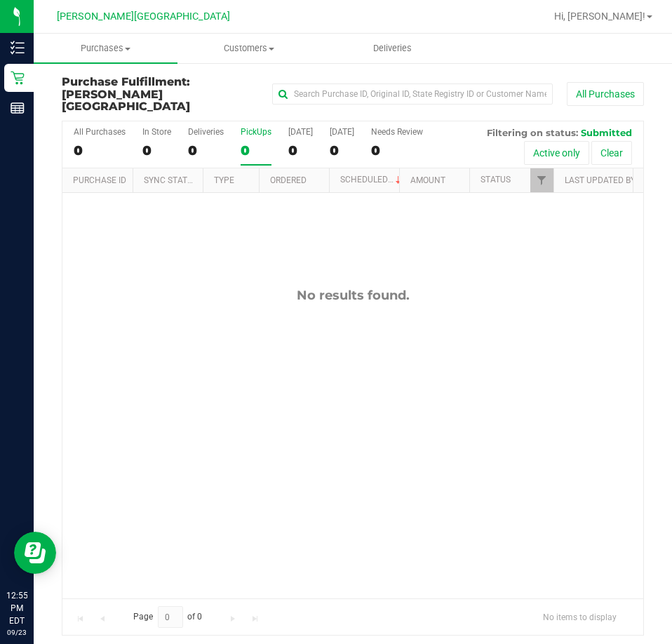 The height and width of the screenshot is (644, 672). Describe the element at coordinates (17, 632) in the screenshot. I see `p: 09/23` at that location.